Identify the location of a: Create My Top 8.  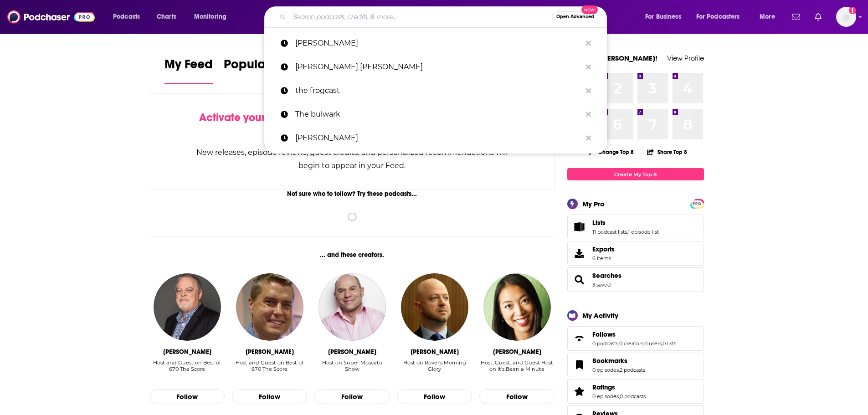
(635, 174).